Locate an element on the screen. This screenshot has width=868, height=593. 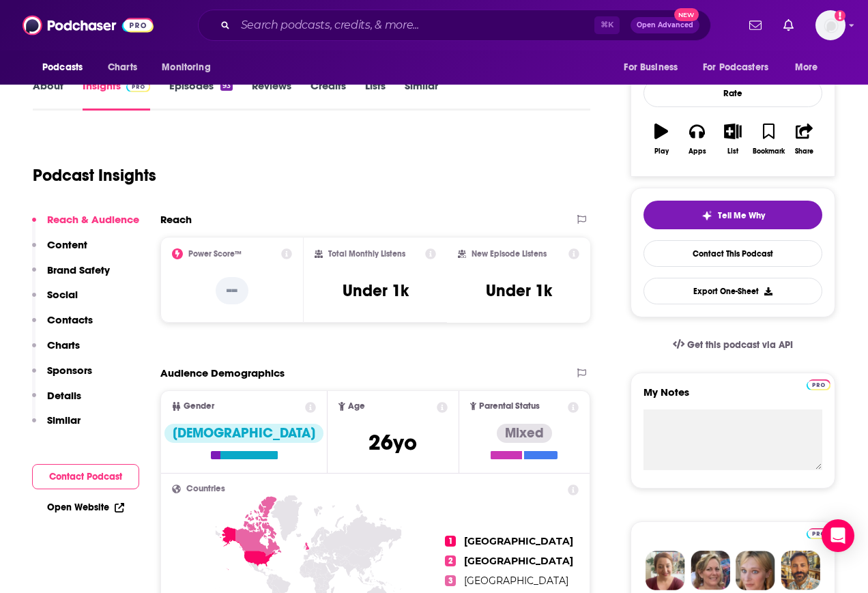
span: Monitoring is located at coordinates (186, 68).